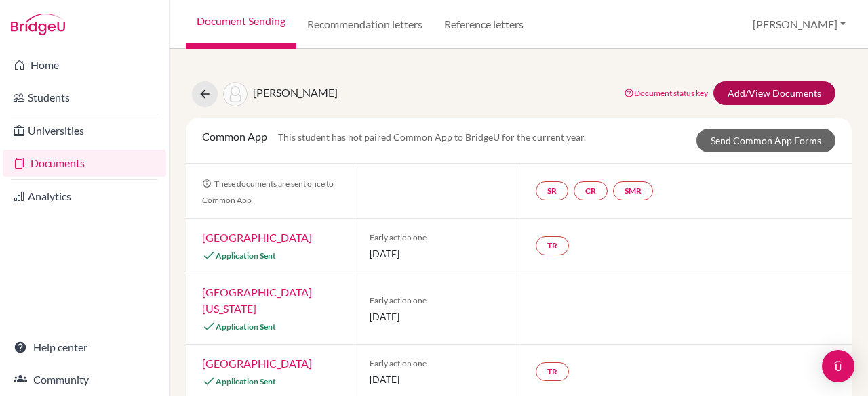 The width and height of the screenshot is (868, 396). I want to click on span: These documents are sent once to Common App, so click(268, 192).